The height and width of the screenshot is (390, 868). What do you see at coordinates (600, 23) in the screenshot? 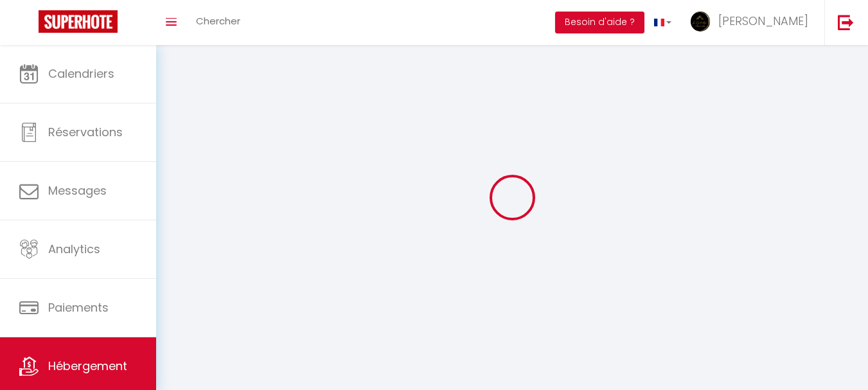
I see `button: Besoin d'aide ?` at bounding box center [600, 23].